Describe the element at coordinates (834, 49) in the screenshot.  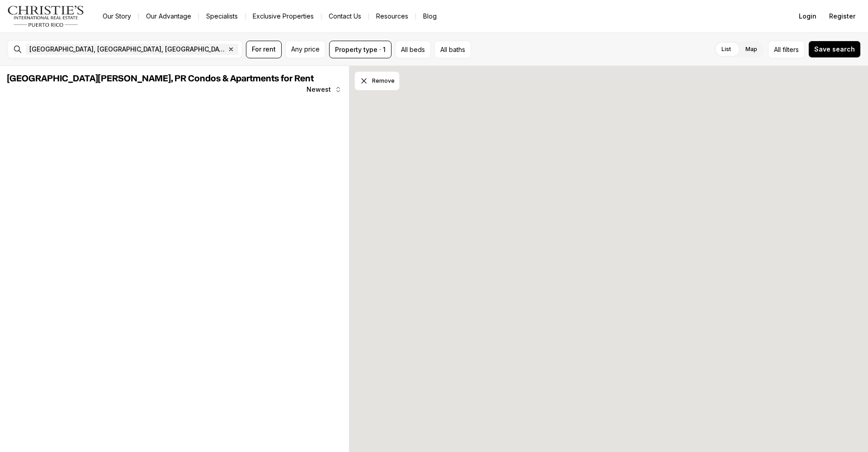
I see `button: Save search` at that location.